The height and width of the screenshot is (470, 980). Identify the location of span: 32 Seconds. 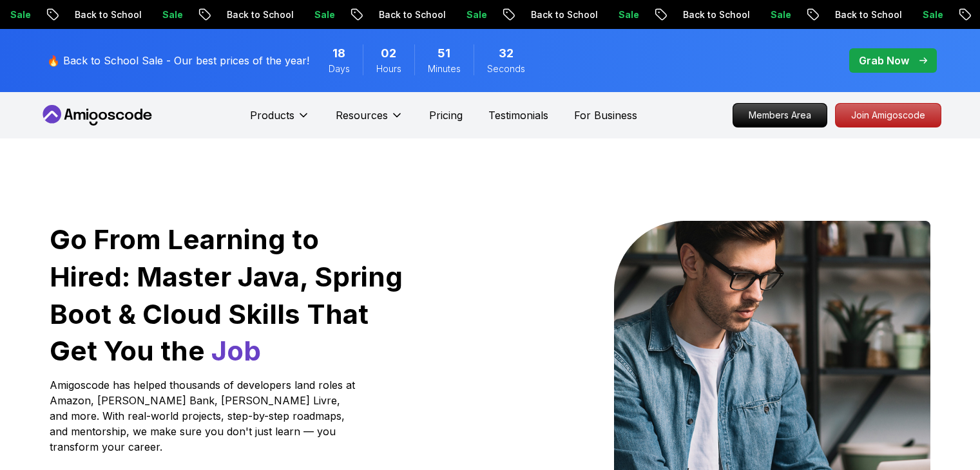
(506, 53).